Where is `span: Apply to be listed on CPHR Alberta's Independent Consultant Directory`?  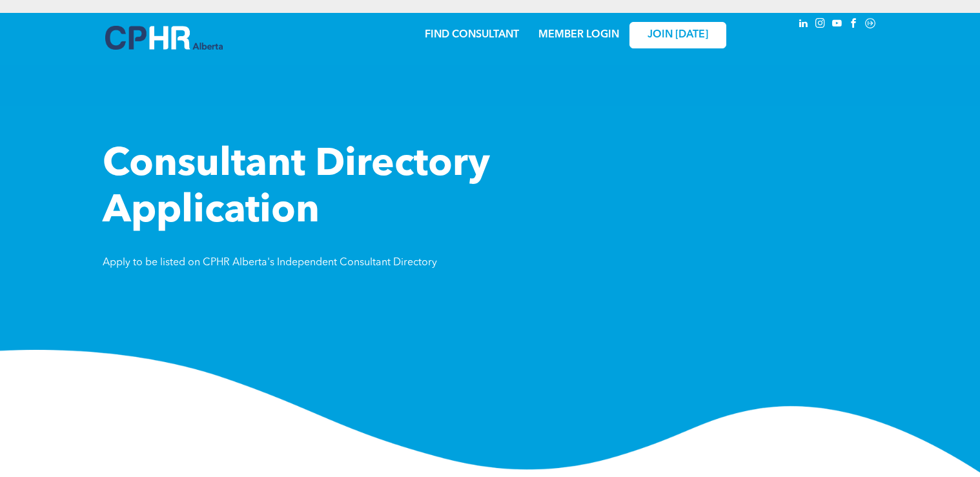 span: Apply to be listed on CPHR Alberta's Independent Consultant Directory is located at coordinates (270, 263).